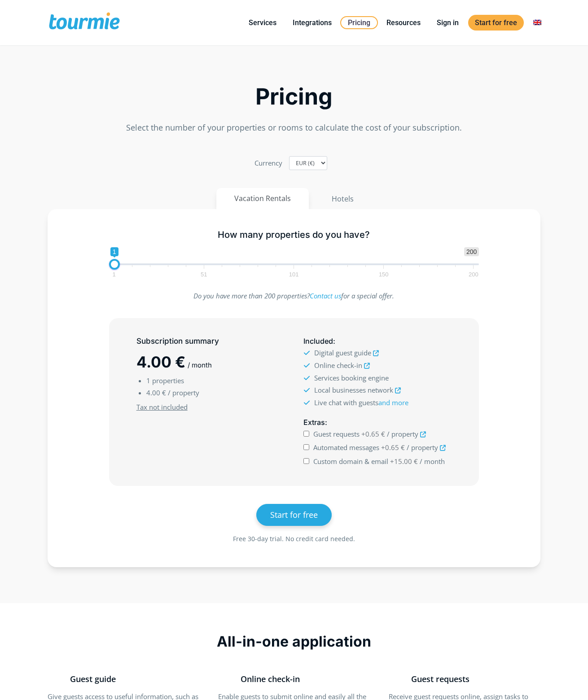 Image resolution: width=588 pixels, height=700 pixels. I want to click on span: Extras, so click(314, 422).